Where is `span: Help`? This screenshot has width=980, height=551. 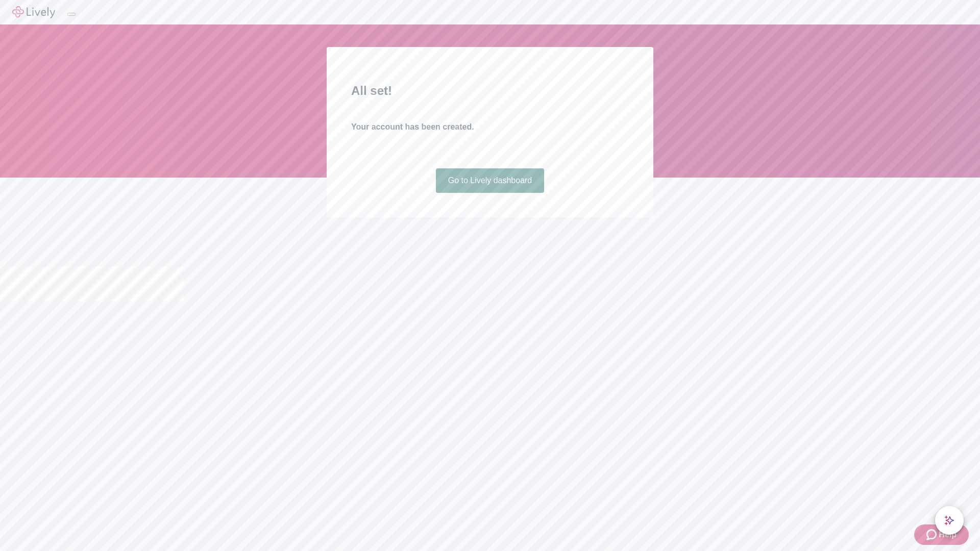
span: Help is located at coordinates (947, 535).